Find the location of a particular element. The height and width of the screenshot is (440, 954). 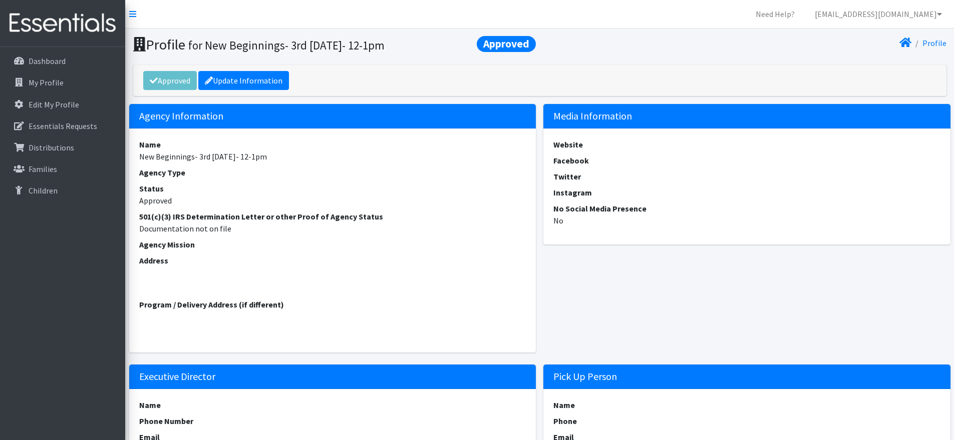

h5: Agency Information is located at coordinates (332, 116).